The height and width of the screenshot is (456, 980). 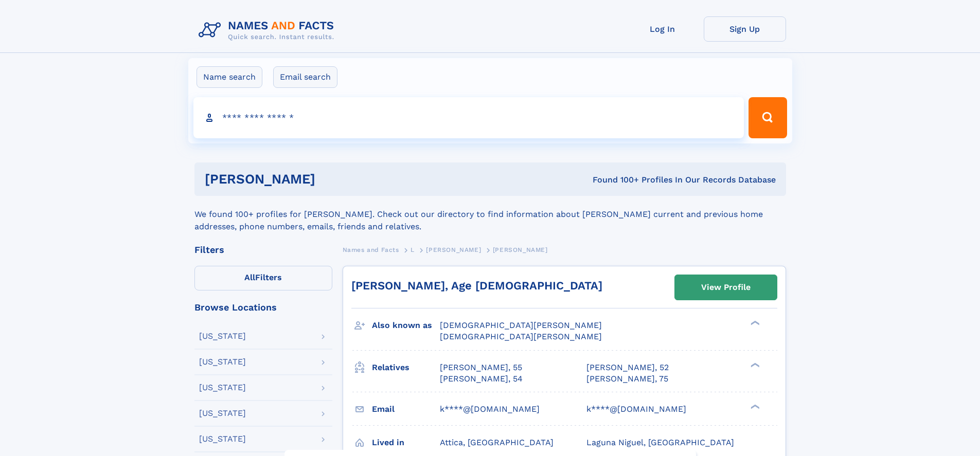 I want to click on div: Filters, so click(x=263, y=250).